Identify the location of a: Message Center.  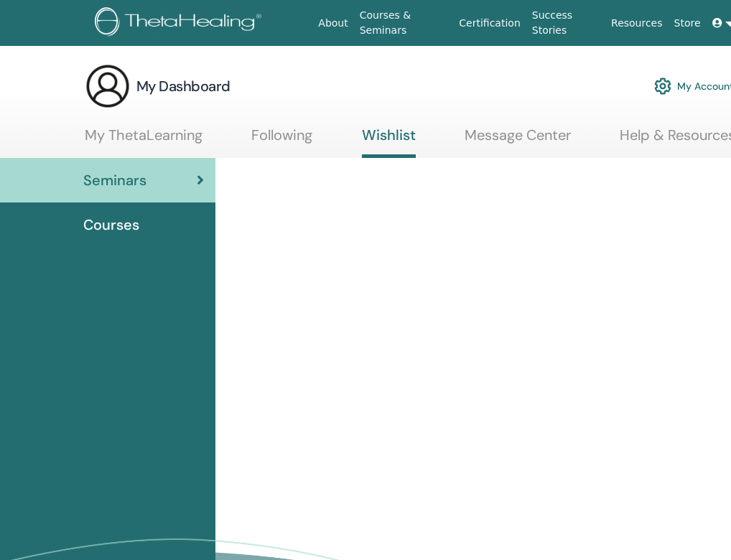
(518, 140).